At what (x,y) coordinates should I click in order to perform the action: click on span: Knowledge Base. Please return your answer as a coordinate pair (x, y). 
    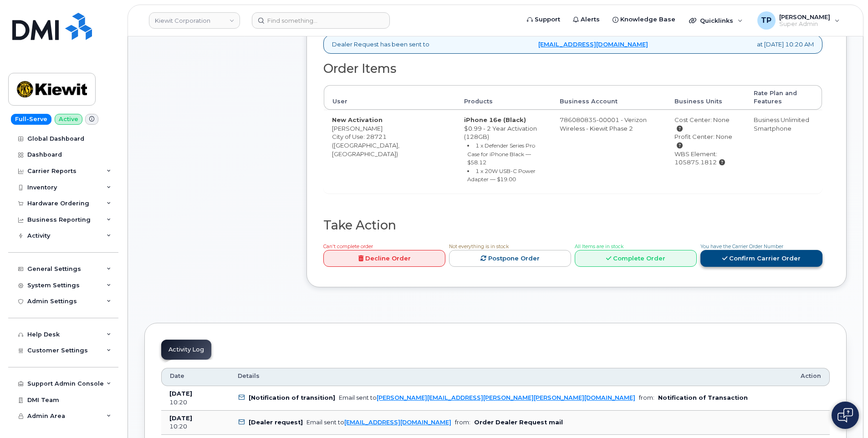
    Looking at the image, I should click on (647, 20).